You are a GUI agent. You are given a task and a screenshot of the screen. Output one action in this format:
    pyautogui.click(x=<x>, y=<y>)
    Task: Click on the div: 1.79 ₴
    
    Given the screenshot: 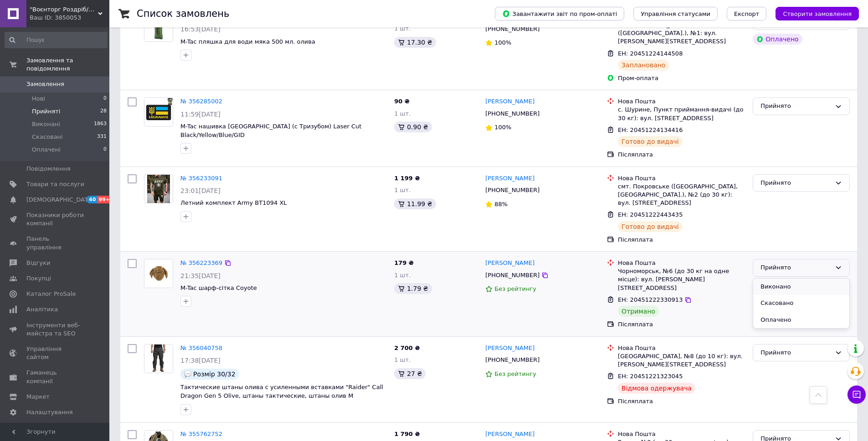 What is the action you would take?
    pyautogui.click(x=413, y=289)
    